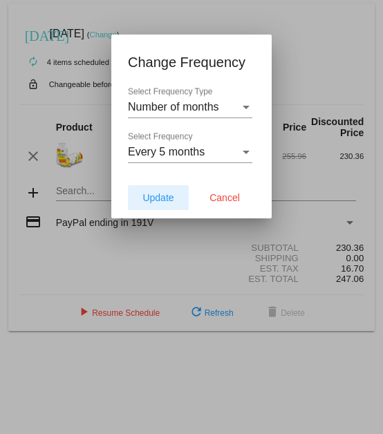 This screenshot has height=434, width=383. What do you see at coordinates (225, 198) in the screenshot?
I see `span: Cancel` at bounding box center [225, 198].